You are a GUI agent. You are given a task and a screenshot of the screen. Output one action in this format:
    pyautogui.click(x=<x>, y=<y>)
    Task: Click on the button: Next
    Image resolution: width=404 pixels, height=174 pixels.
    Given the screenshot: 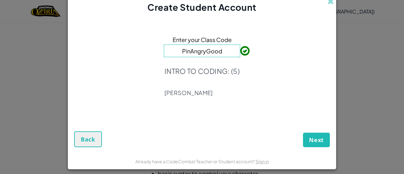 What is the action you would take?
    pyautogui.click(x=317, y=140)
    